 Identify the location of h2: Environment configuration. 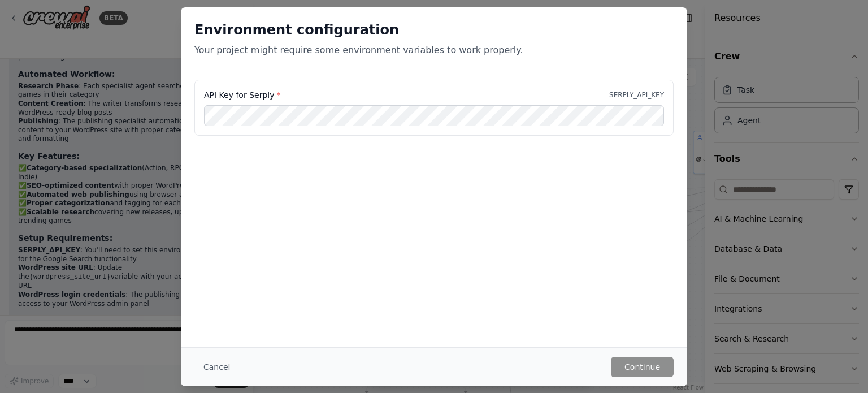
(434, 30).